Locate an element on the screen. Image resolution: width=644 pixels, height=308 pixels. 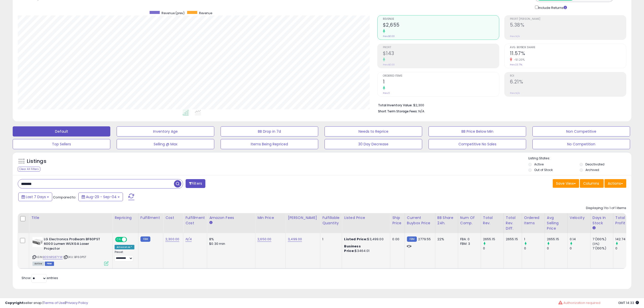
li: $2,300 is located at coordinates (500, 105).